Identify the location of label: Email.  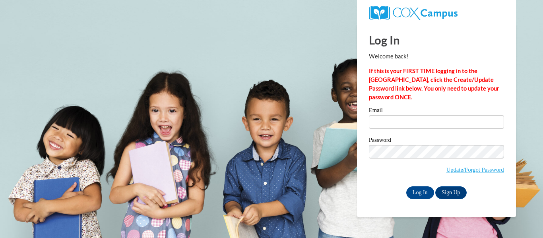
(436, 111).